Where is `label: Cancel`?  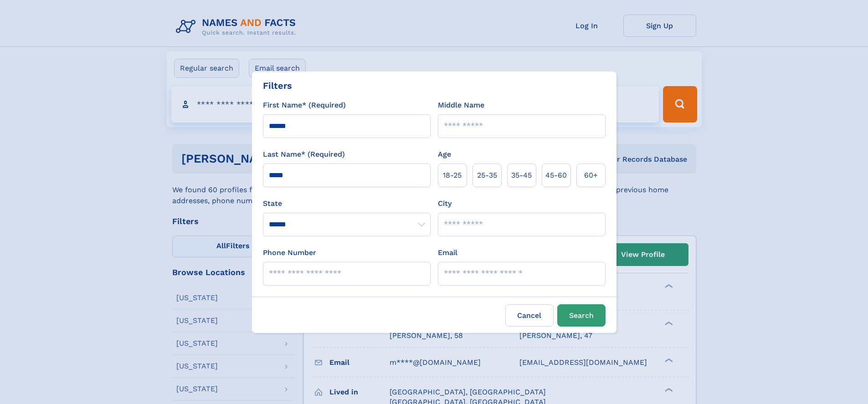 label: Cancel is located at coordinates (530, 316).